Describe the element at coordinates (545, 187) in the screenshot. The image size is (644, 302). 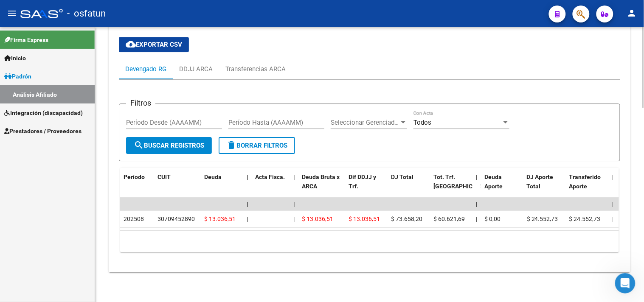
I see `datatable-header-cell: DJ Aporte Total` at that location.